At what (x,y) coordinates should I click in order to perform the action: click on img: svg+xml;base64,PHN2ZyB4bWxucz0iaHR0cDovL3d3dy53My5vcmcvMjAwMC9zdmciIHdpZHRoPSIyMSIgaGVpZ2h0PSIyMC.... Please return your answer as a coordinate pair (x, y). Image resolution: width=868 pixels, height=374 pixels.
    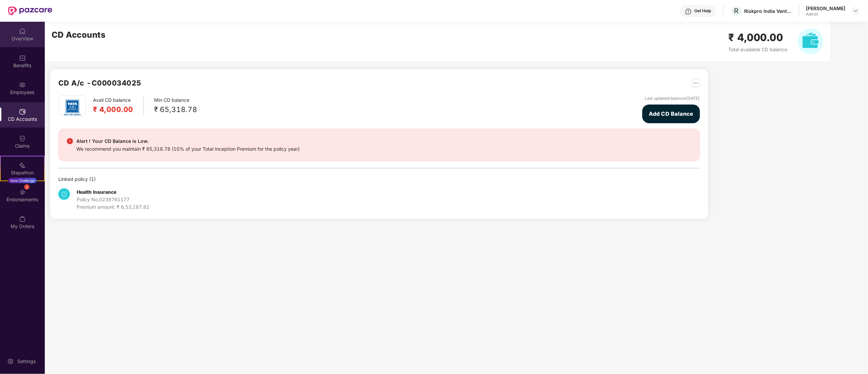
    Looking at the image, I should click on (22, 165).